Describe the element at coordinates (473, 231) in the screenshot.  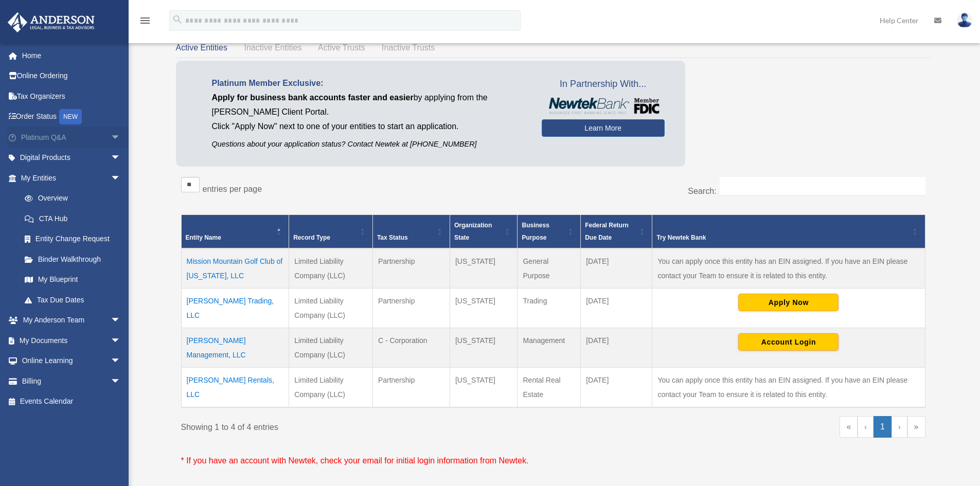
I see `span: Organization State` at that location.